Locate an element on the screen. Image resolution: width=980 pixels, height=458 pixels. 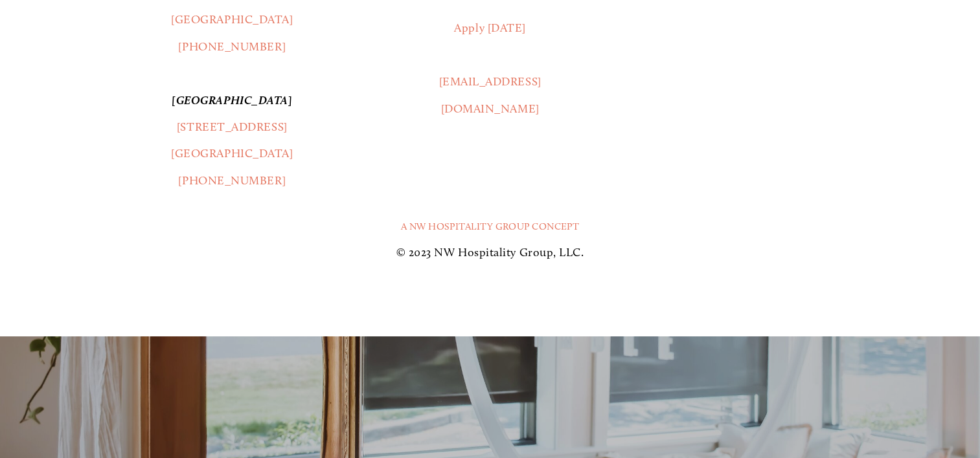
p: © 2023 NW Hospitality Group, LLC. is located at coordinates (490, 253).